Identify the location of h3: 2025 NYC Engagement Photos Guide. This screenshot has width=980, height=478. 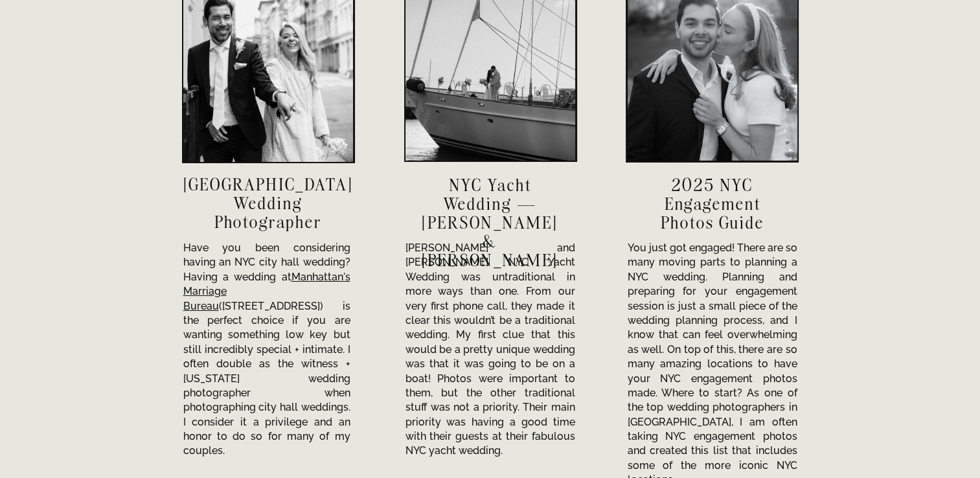
(713, 203).